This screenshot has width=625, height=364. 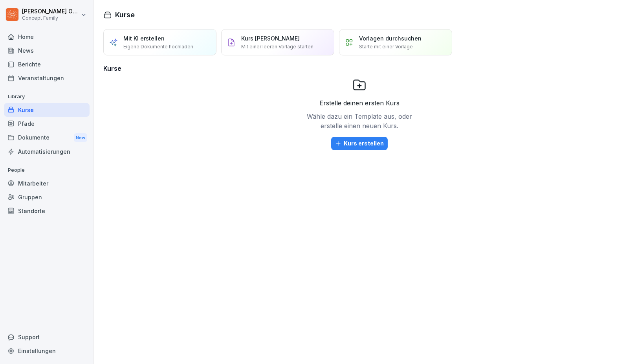 I want to click on p: Eigene Dokumente hochladen, so click(x=158, y=47).